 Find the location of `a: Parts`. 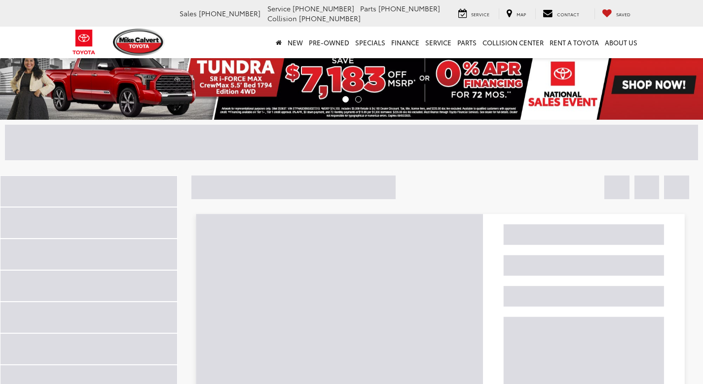

a: Parts is located at coordinates (467, 42).